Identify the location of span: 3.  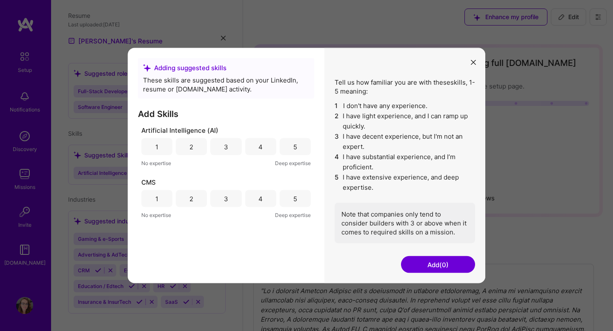
(337, 142).